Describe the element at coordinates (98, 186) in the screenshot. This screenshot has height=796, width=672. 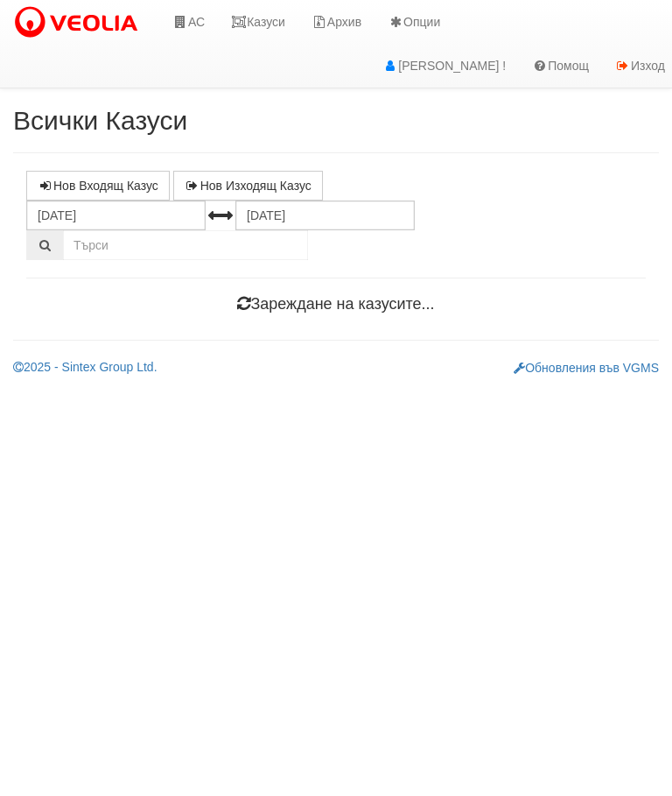
I see `a: Нов Входящ Казус` at that location.